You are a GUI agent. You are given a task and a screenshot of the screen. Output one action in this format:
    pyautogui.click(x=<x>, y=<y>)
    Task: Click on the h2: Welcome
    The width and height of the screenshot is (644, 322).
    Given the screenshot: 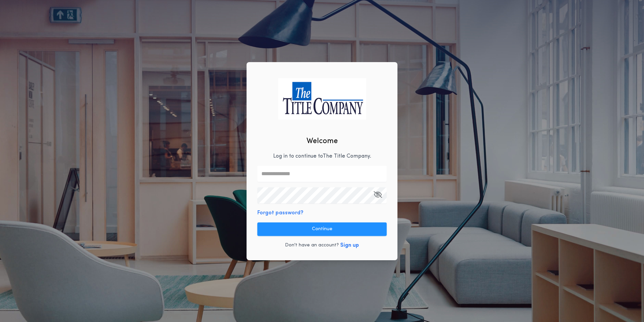 What is the action you would take?
    pyautogui.click(x=322, y=141)
    